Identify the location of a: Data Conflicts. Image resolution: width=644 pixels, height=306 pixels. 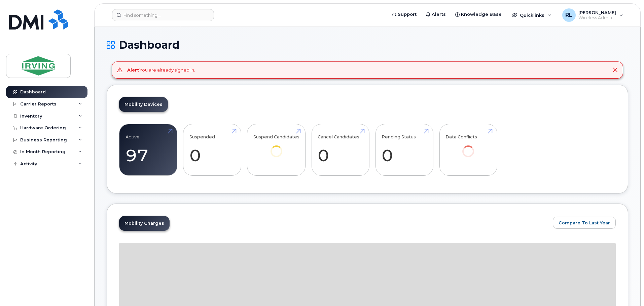
(468, 147).